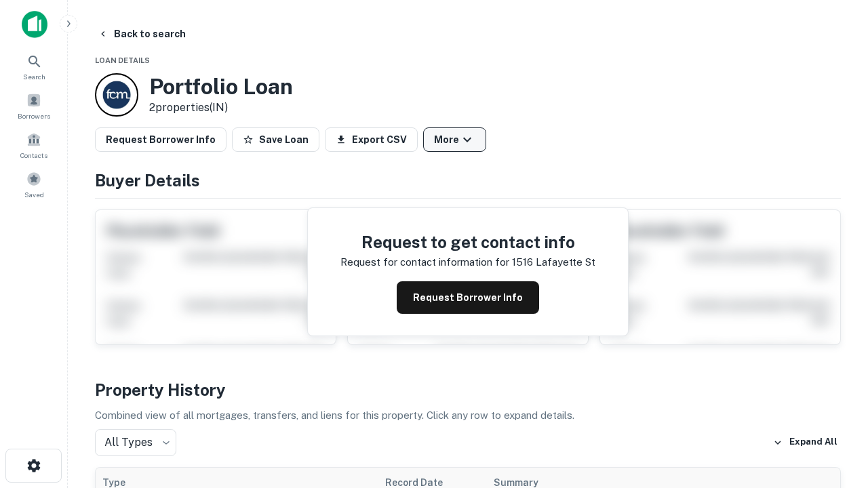  Describe the element at coordinates (142, 34) in the screenshot. I see `button: Back to search` at that location.